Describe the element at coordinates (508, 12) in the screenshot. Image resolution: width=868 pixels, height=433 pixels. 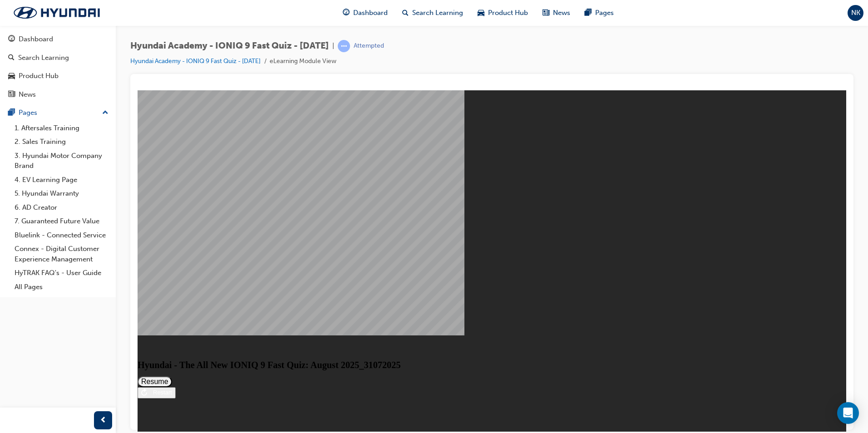
I see `span: Product Hub` at that location.